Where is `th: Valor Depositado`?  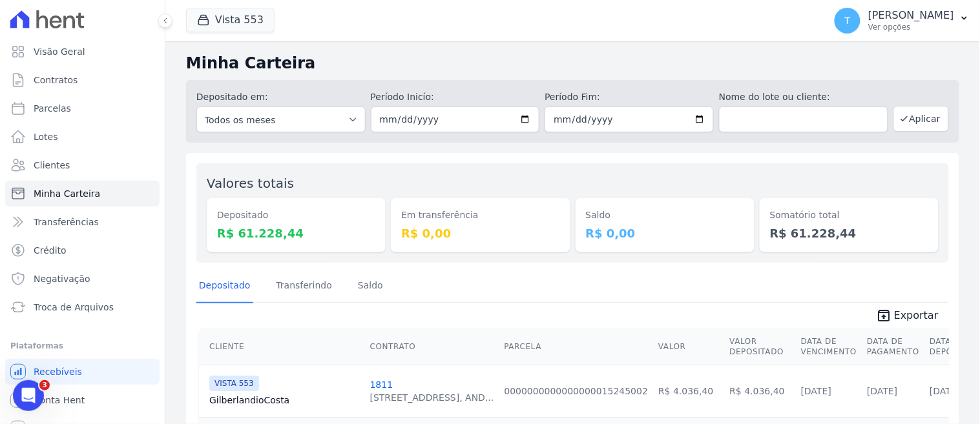 th: Valor Depositado is located at coordinates (760, 347).